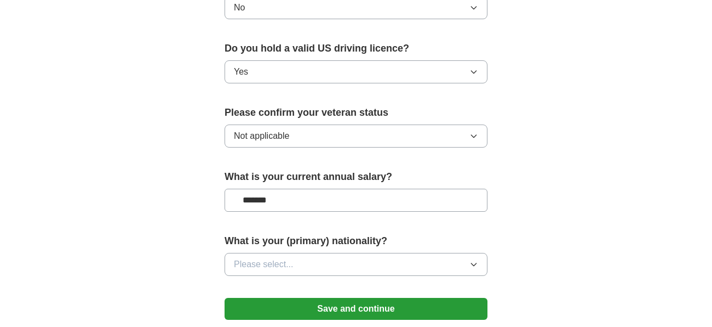 This screenshot has width=712, height=327. Describe the element at coordinates (356, 308) in the screenshot. I see `button: Save and continue` at that location.